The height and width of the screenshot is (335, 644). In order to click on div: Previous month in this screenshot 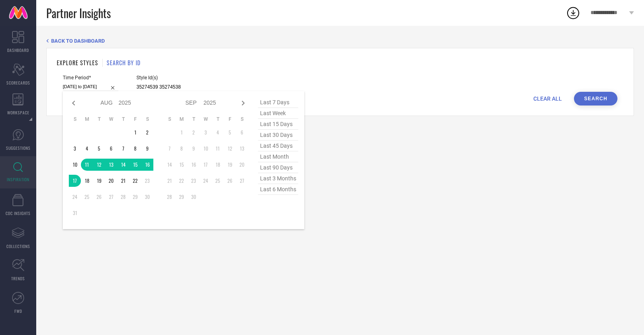, I will do `click(73, 103)`.